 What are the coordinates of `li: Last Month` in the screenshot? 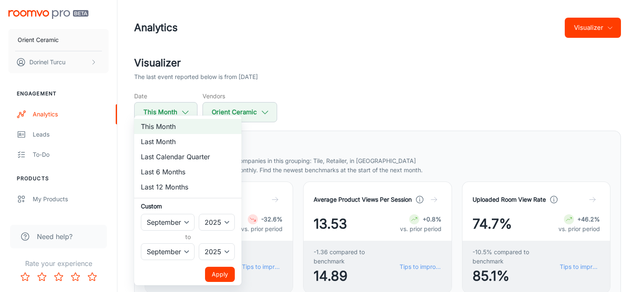 It's located at (188, 142).